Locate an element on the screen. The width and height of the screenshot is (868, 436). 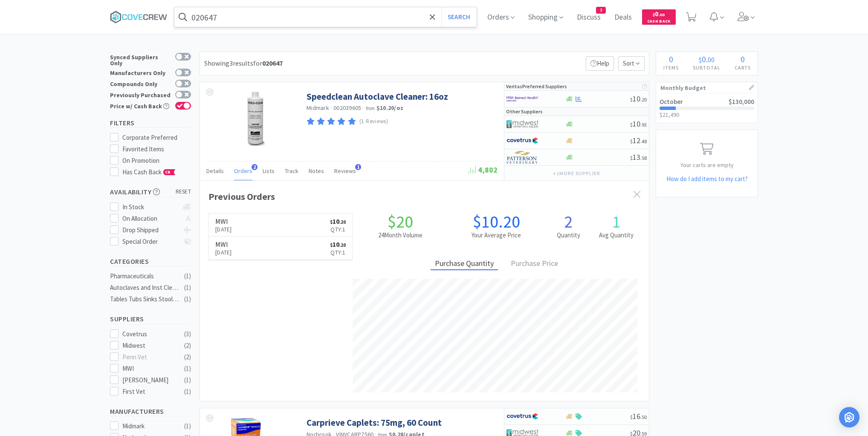
span: 4,802 is located at coordinates (483, 170).